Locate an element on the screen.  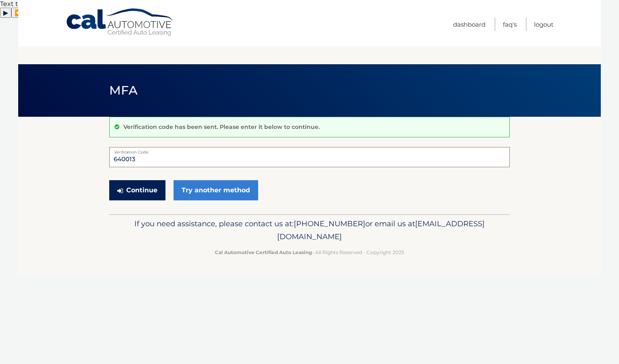
strong: Cal Automotive Certified Auto Leasing is located at coordinates (263, 252).